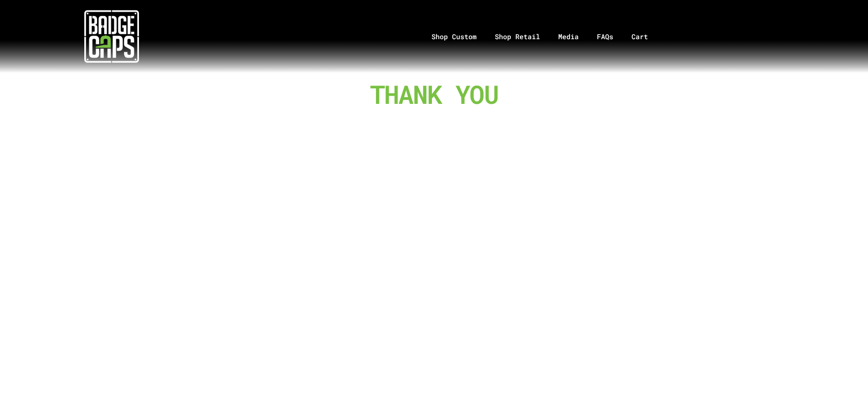 The image size is (868, 415). What do you see at coordinates (646, 36) in the screenshot?
I see `a: Cart` at bounding box center [646, 36].